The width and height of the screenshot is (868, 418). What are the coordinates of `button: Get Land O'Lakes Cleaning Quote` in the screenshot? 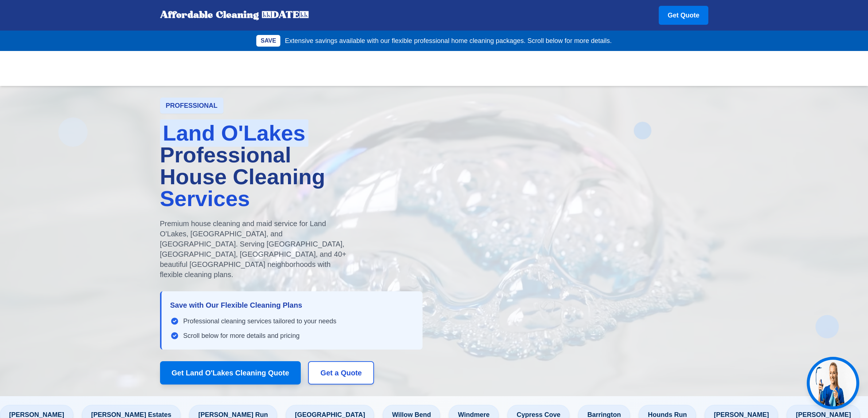 It's located at (230, 373).